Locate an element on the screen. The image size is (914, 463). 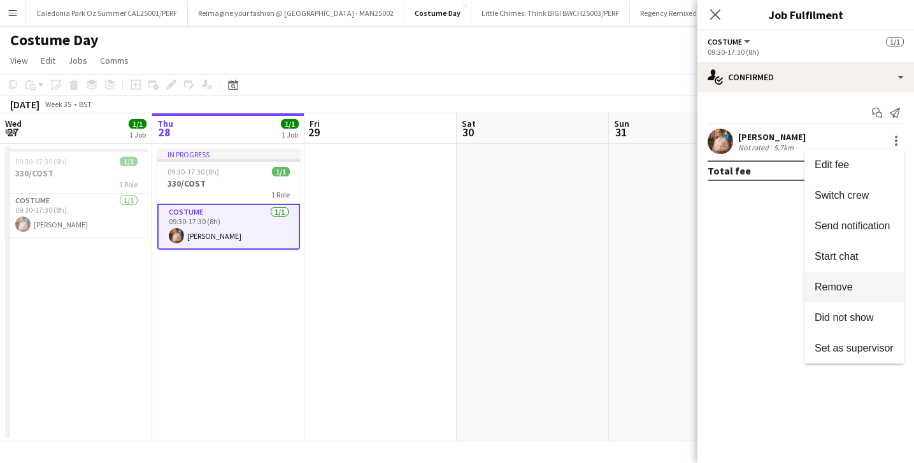
span: Did not show is located at coordinates (844, 317).